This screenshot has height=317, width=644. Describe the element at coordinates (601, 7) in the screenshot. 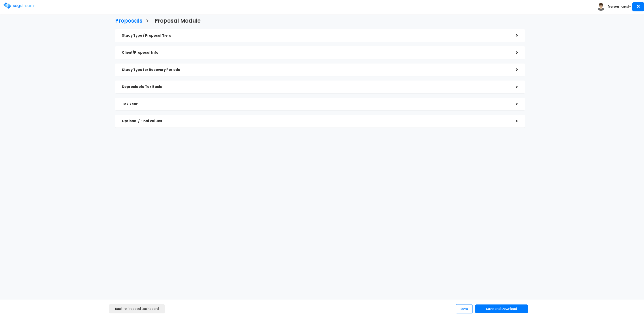

I see `img: avatar.png` at that location.